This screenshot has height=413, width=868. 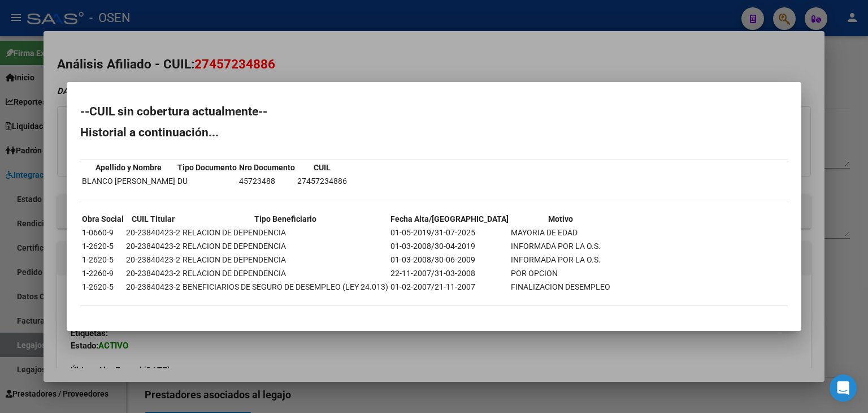 What do you see at coordinates (322, 181) in the screenshot?
I see `td: 27457234886` at bounding box center [322, 181].